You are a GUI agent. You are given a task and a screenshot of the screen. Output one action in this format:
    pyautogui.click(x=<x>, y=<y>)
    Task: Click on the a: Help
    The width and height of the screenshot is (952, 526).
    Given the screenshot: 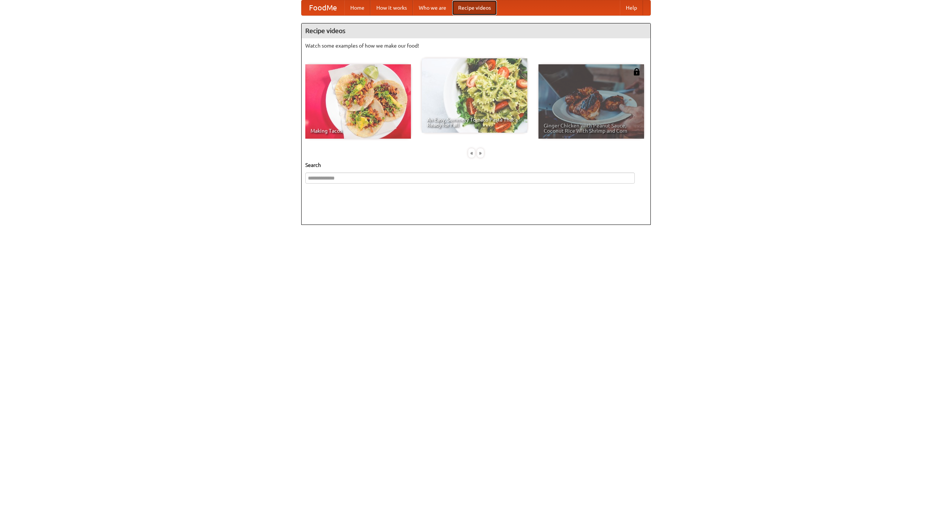 What is the action you would take?
    pyautogui.click(x=631, y=8)
    